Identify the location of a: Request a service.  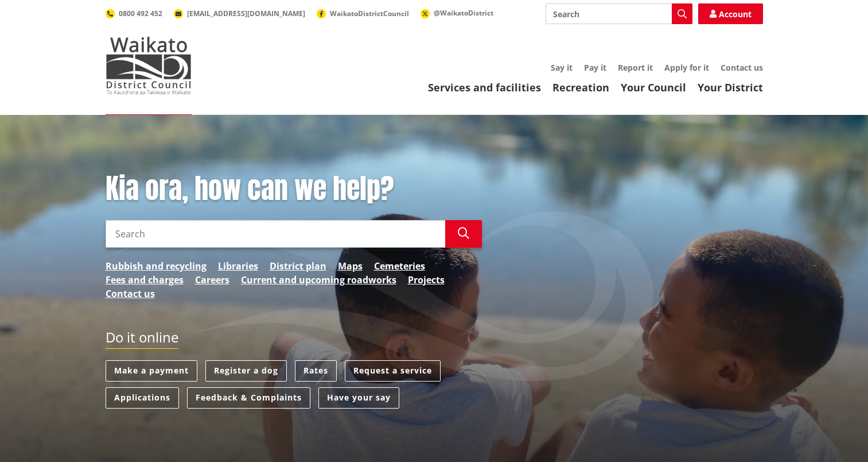
(392, 370).